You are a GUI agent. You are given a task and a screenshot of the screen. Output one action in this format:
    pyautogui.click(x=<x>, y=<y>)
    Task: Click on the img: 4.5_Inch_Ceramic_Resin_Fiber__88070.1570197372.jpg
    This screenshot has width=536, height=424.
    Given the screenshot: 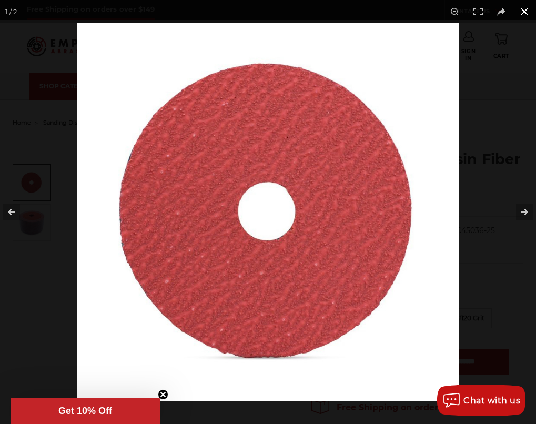 What is the action you would take?
    pyautogui.click(x=268, y=212)
    